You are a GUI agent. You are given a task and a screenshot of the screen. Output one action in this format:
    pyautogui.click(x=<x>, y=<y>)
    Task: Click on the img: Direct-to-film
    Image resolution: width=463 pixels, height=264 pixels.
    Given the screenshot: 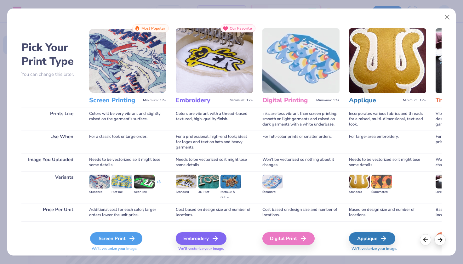 What is the action you would take?
    pyautogui.click(x=446, y=182)
    